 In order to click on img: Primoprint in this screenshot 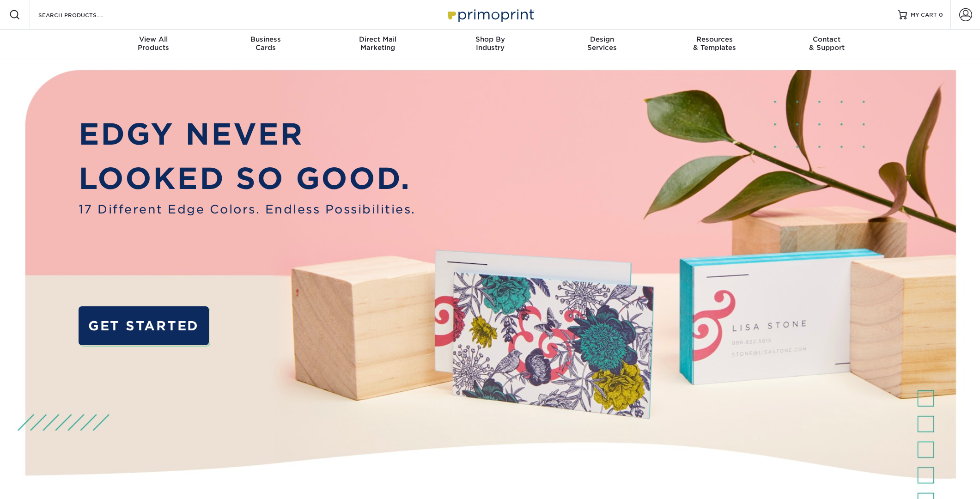, I will do `click(490, 14)`.